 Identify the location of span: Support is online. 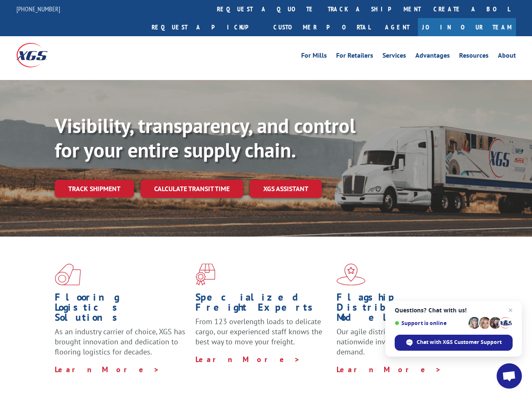
(430, 323).